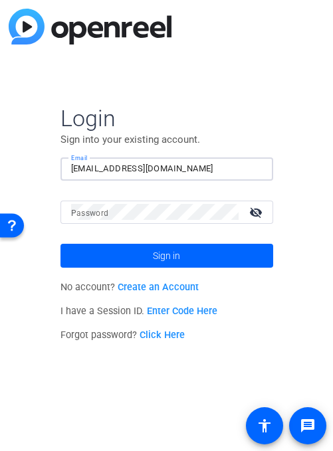  What do you see at coordinates (167, 140) in the screenshot?
I see `p: Sign into your existing account.` at bounding box center [167, 140].